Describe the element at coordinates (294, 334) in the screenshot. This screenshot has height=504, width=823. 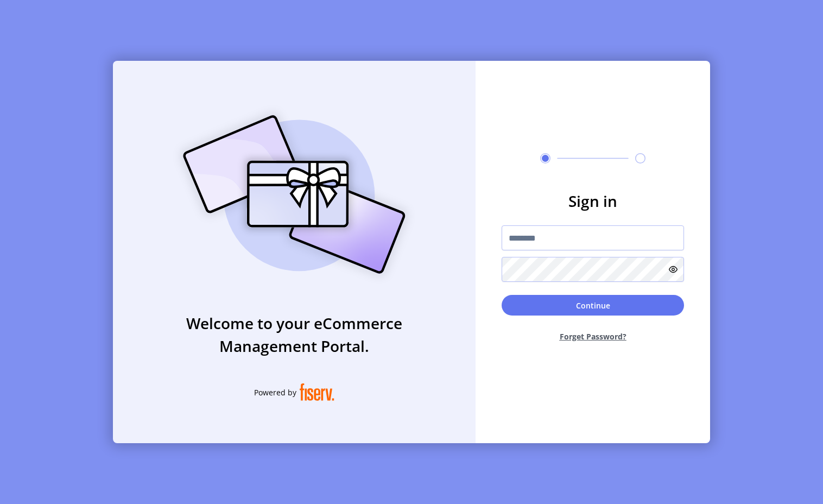
I see `h3: Welcome to your eCommerce Management Portal.` at that location.